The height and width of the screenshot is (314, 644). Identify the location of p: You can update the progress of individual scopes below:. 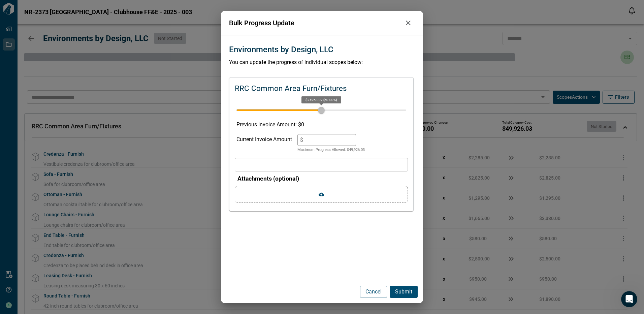
(322, 62).